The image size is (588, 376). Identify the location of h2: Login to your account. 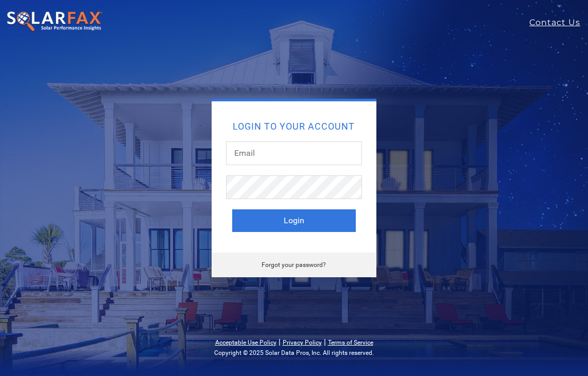
(294, 126).